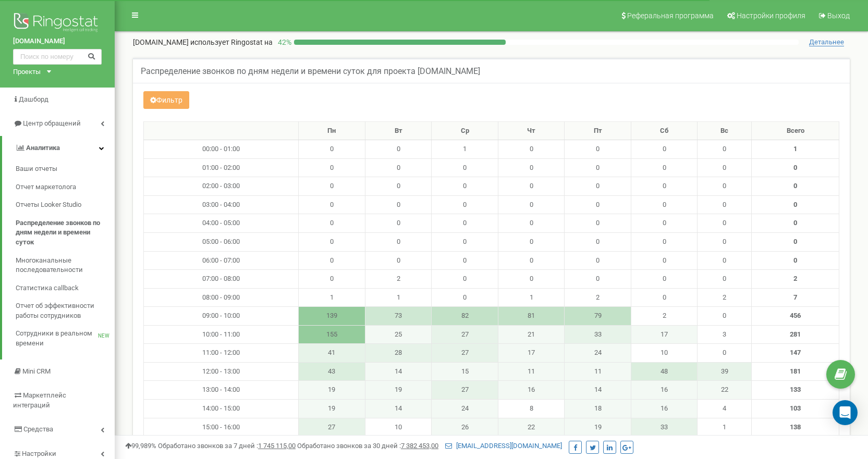 The height and width of the screenshot is (459, 868). Describe the element at coordinates (664, 130) in the screenshot. I see `th: Сб` at that location.